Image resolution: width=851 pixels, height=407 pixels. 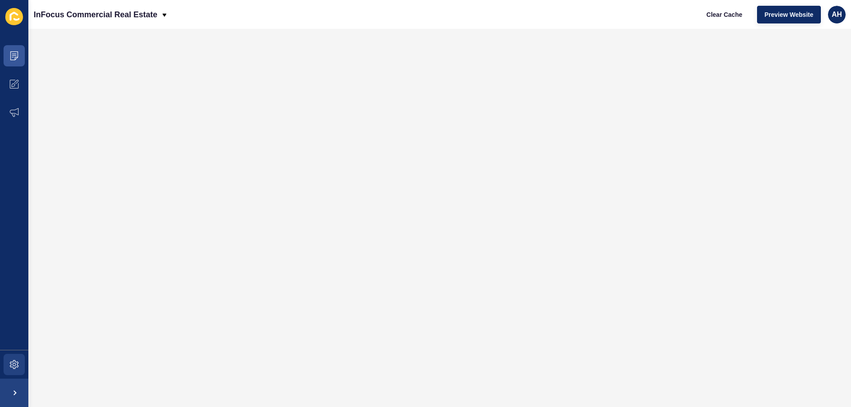 I want to click on span: AH, so click(x=836, y=15).